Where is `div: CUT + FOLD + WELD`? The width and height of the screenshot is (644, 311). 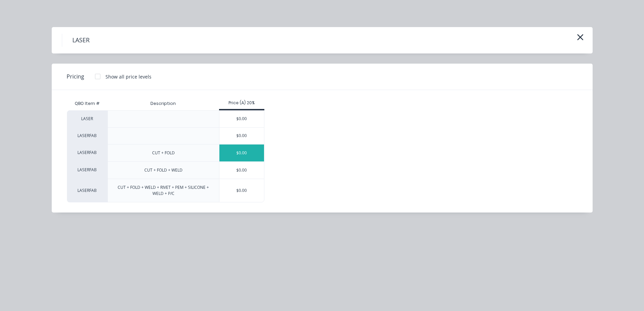
div: CUT + FOLD + WELD is located at coordinates (163, 170).